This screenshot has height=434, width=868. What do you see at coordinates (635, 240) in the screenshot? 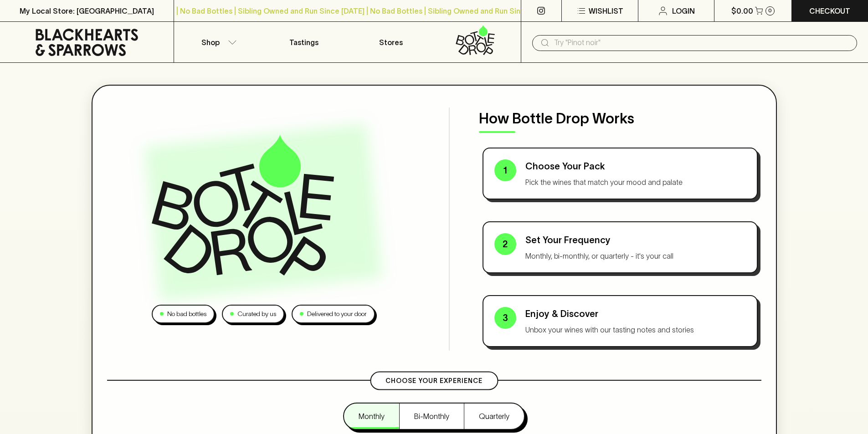
I see `p: Set Your Frequency` at bounding box center [635, 240].